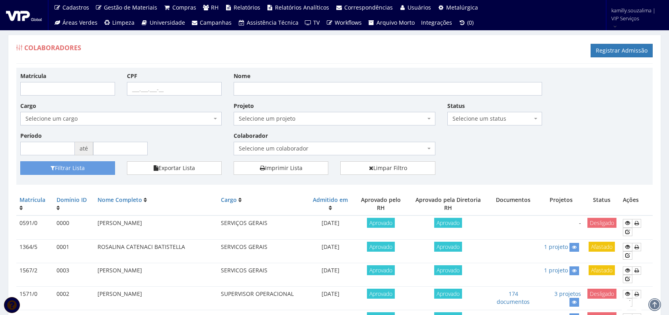 The width and height of the screenshot is (669, 315). I want to click on label: Status, so click(456, 106).